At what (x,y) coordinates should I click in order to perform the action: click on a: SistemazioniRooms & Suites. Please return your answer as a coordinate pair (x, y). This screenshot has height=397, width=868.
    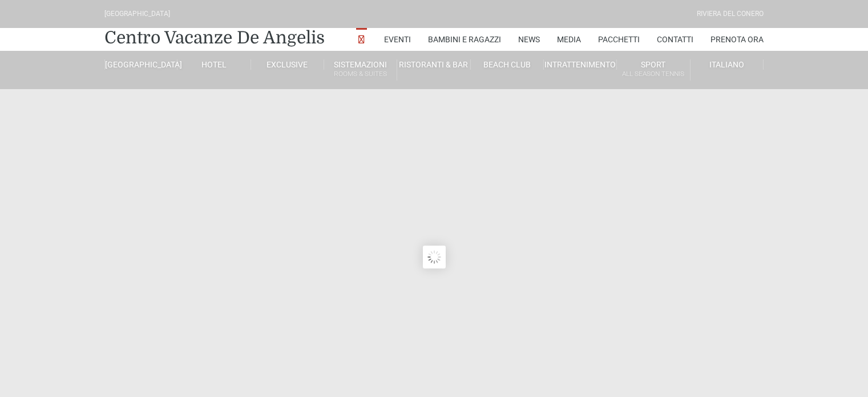
    Looking at the image, I should click on (361, 70).